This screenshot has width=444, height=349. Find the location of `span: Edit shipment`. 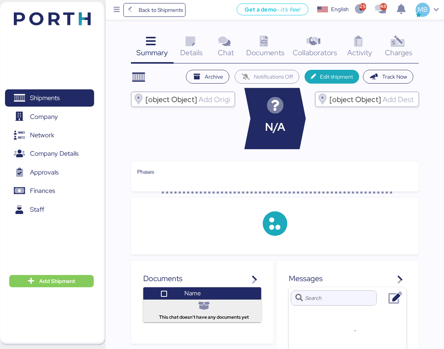

span: Edit shipment is located at coordinates (336, 77).